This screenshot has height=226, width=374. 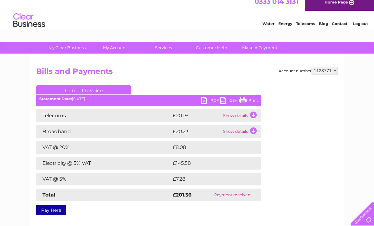 What do you see at coordinates (269, 29) in the screenshot?
I see `a: Water` at bounding box center [269, 29].